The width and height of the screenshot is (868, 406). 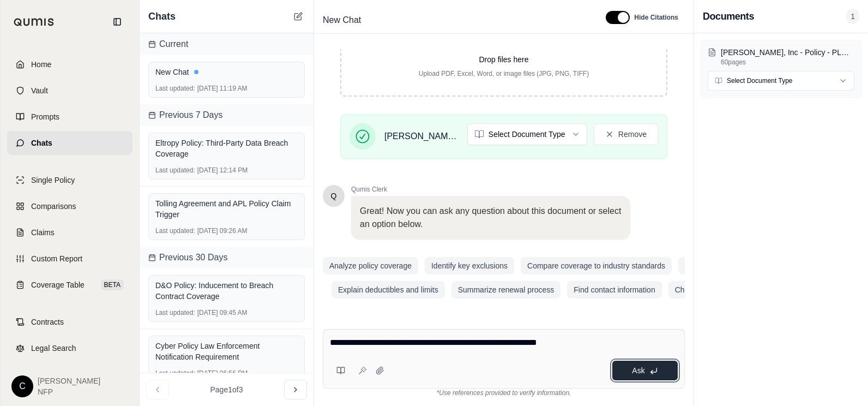 What do you see at coordinates (226, 148) in the screenshot?
I see `div: Eltropy Policy: Third-Party Data Breach Coverage` at bounding box center [226, 148].